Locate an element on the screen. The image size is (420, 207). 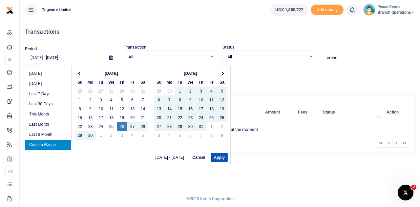
li: Last 6 Month is located at coordinates (48, 135).